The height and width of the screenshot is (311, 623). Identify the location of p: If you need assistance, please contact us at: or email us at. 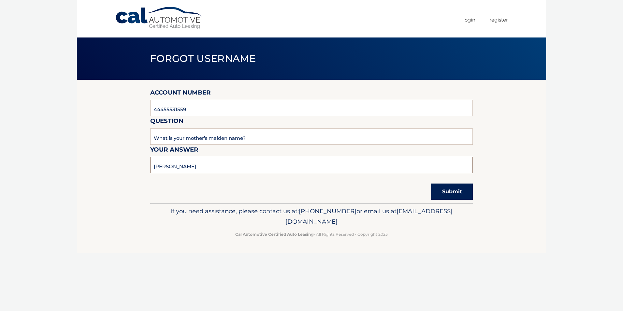
(312, 216).